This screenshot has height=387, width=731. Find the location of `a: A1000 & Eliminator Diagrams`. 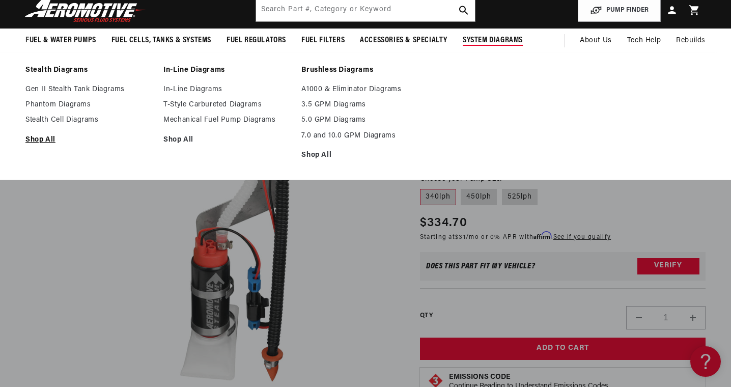

a: A1000 & Eliminator Diagrams is located at coordinates (365, 90).